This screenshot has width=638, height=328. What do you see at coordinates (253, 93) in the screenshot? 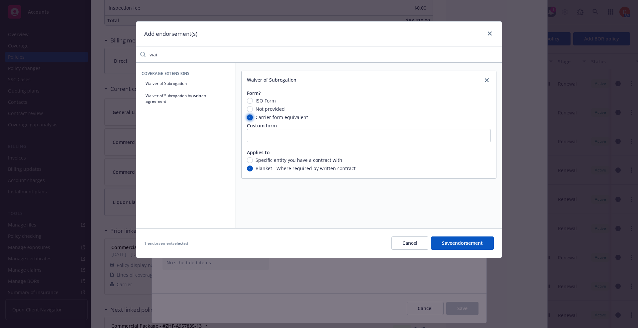
I see `span: Form?` at bounding box center [253, 93].